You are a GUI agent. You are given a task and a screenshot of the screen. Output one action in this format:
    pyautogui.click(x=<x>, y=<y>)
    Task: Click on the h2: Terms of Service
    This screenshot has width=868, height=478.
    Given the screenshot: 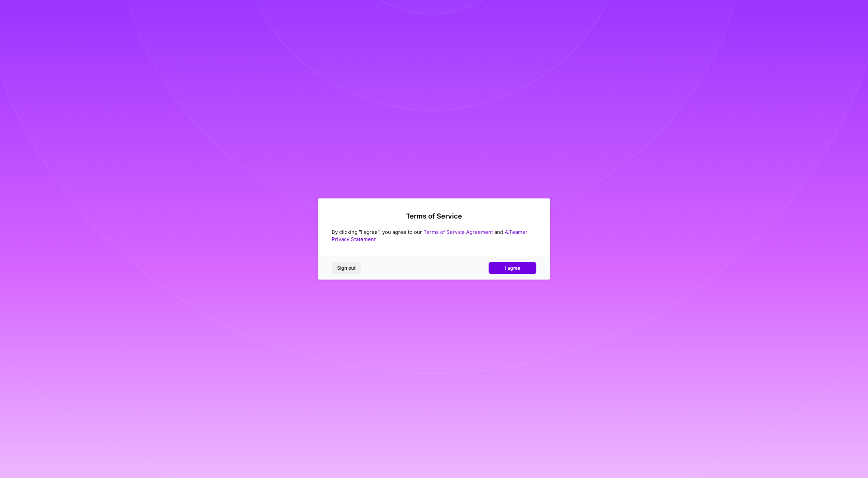 What is the action you would take?
    pyautogui.click(x=434, y=216)
    